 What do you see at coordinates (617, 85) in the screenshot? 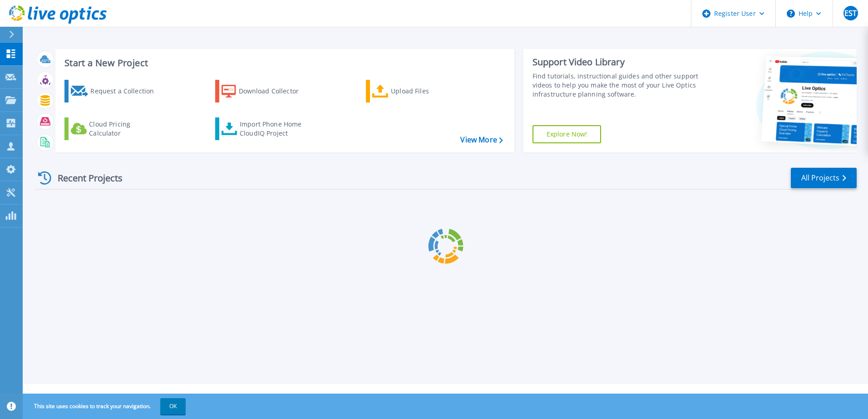
I see `div: Find tutorials, instructional guides and other support videos to help you make the most of your L...` at bounding box center [617, 85].